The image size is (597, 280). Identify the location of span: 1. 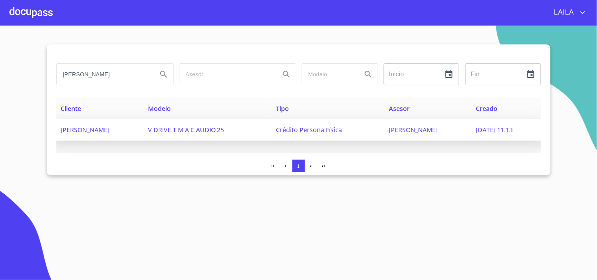
(298, 166).